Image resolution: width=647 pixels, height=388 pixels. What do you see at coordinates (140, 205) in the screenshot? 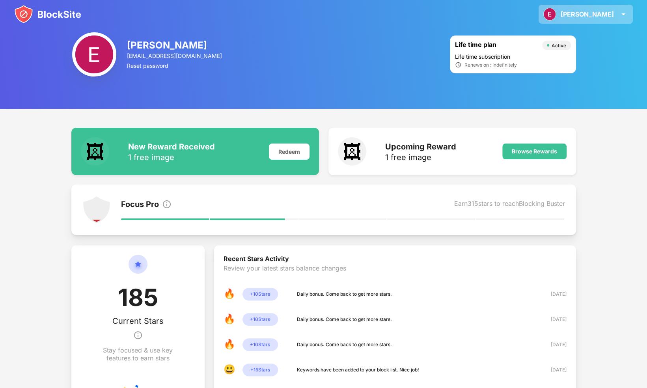
I see `div: Focus Pro` at bounding box center [140, 205].